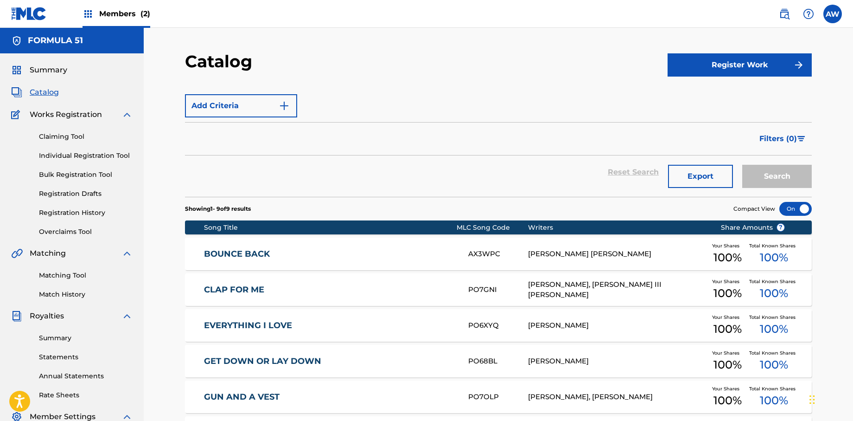 This screenshot has width=853, height=421. Describe the element at coordinates (88, 14) in the screenshot. I see `img: Top Rightsholders` at that location.